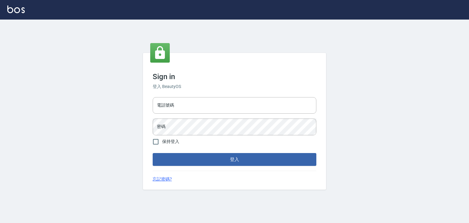 This screenshot has height=223, width=469. Describe the element at coordinates (235, 77) in the screenshot. I see `h3: Sign in` at that location.